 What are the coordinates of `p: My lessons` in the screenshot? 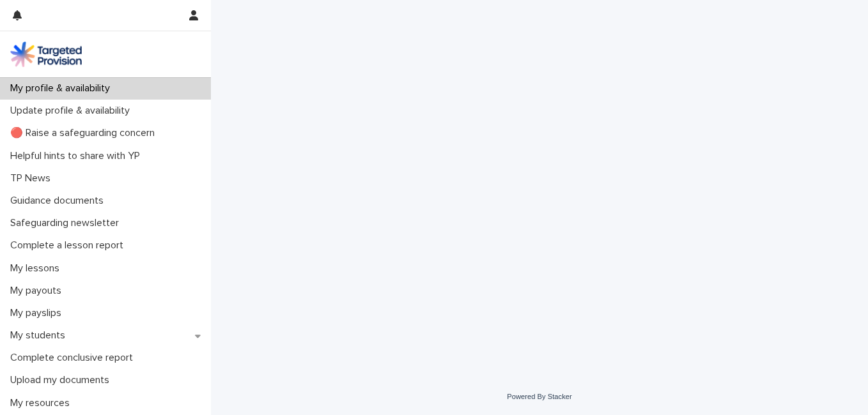 It's located at (37, 268).